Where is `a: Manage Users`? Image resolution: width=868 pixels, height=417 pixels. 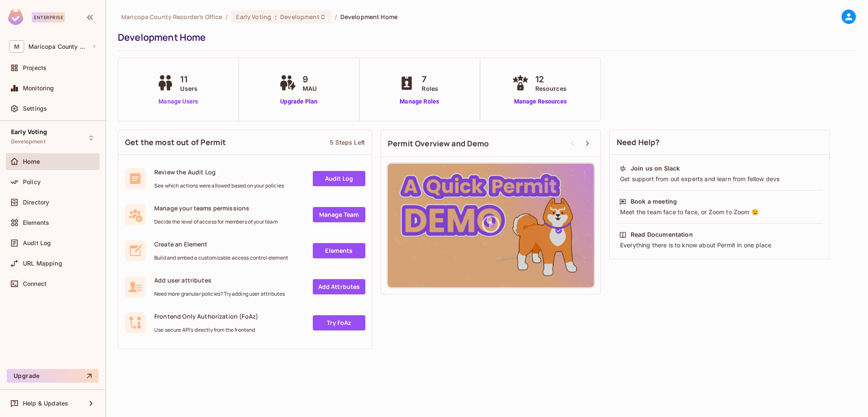
a: Manage Users is located at coordinates (178, 101).